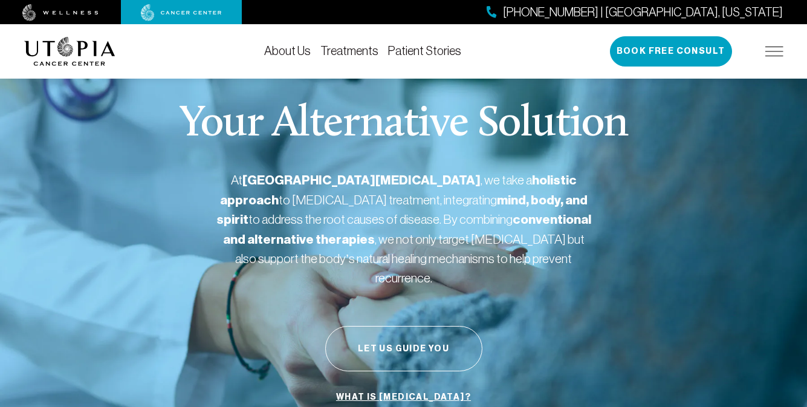  I want to click on a: About Us, so click(287, 51).